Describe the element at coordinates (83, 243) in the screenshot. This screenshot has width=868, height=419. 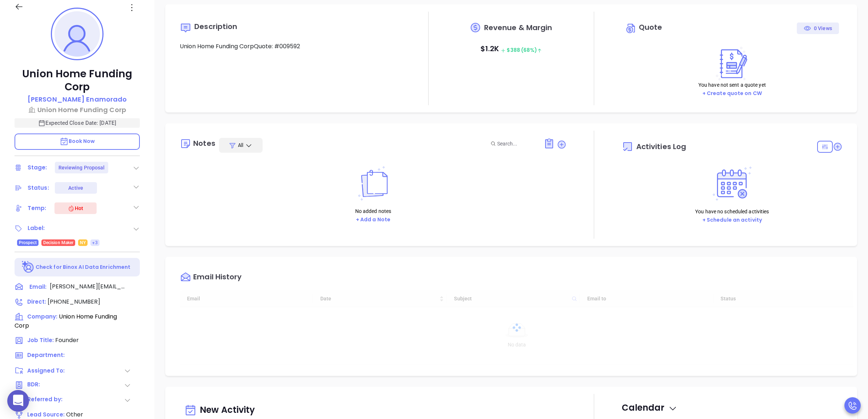
I see `span: NY` at that location.